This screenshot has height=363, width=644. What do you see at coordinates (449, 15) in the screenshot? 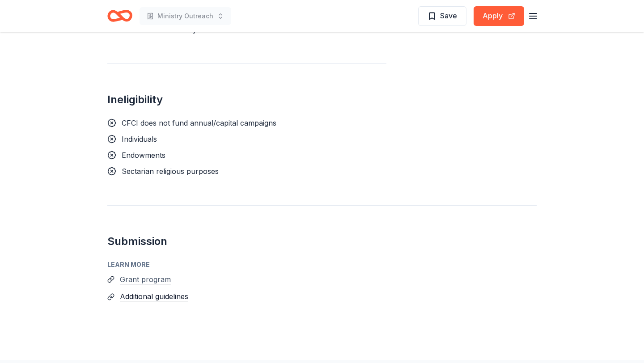
I see `span: Save` at bounding box center [449, 15].